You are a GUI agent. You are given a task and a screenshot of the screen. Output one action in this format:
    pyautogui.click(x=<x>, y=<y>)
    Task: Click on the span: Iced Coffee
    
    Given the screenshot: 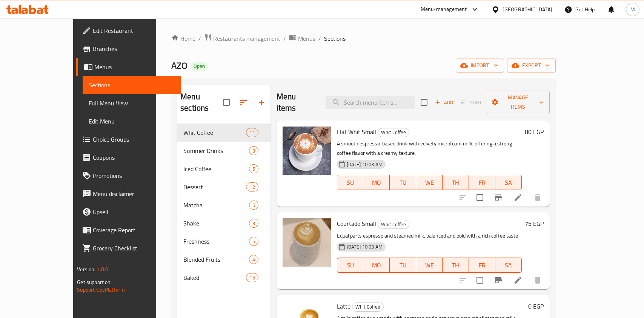 What is the action you would take?
    pyautogui.click(x=216, y=169)
    